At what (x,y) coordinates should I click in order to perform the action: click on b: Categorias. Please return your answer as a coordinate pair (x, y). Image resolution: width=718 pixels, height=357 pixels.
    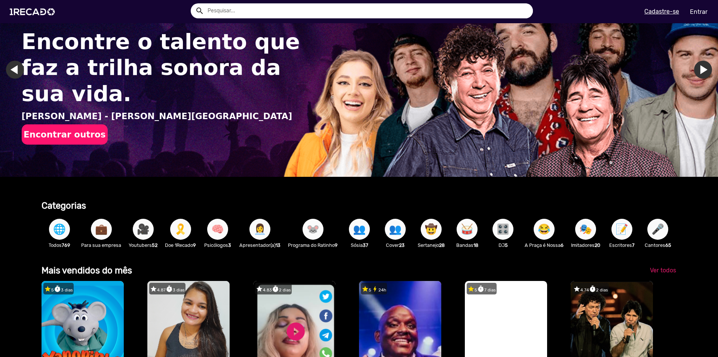
    Looking at the image, I should click on (64, 205).